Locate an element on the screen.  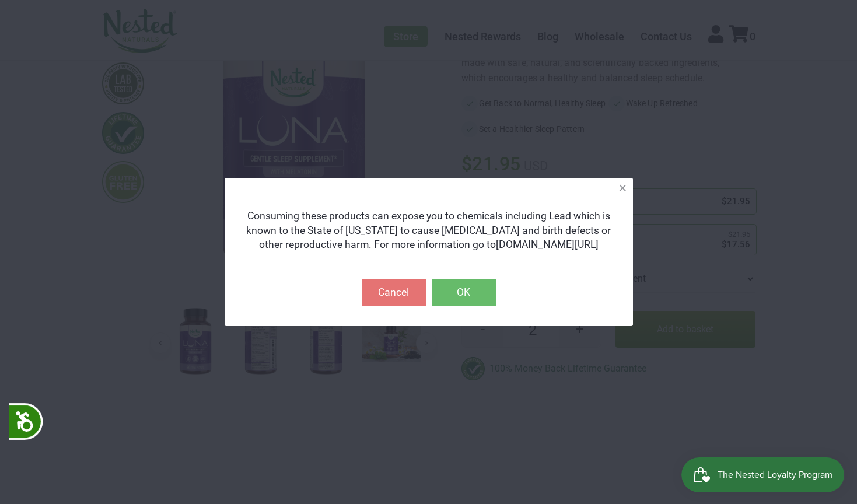
span: The Nested Loyalty Program is located at coordinates (93, 17).